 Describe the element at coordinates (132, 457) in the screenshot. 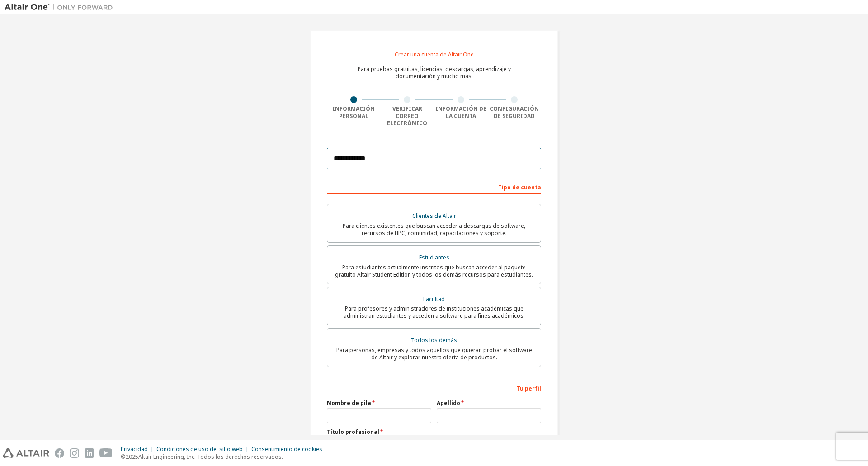

I see `font: 2025` at that location.